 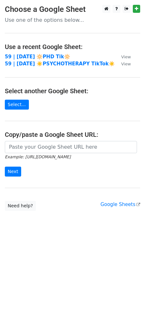 I want to click on a: Need help?, so click(x=20, y=206).